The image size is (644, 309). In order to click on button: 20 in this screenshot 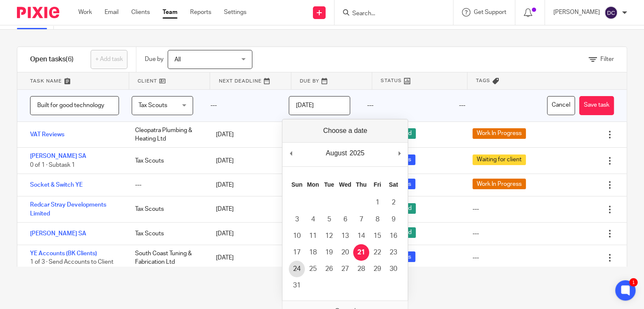, I will do `click(345, 252)`.